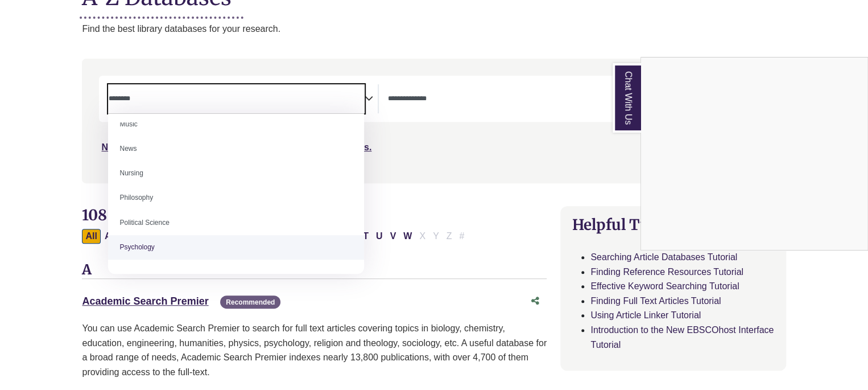  Describe the element at coordinates (627, 98) in the screenshot. I see `a: Chat With Us` at that location.